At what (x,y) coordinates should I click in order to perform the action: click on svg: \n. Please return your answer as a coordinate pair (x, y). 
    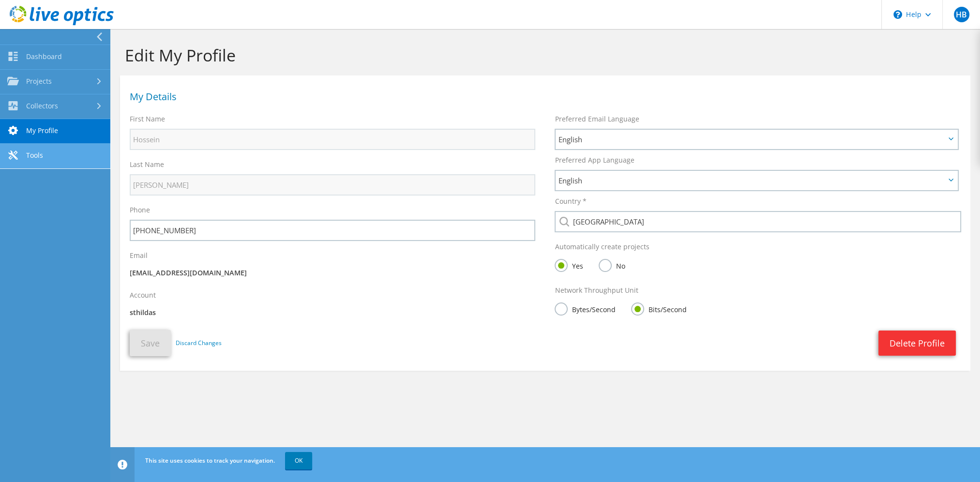
    Looking at the image, I should click on (898, 14).